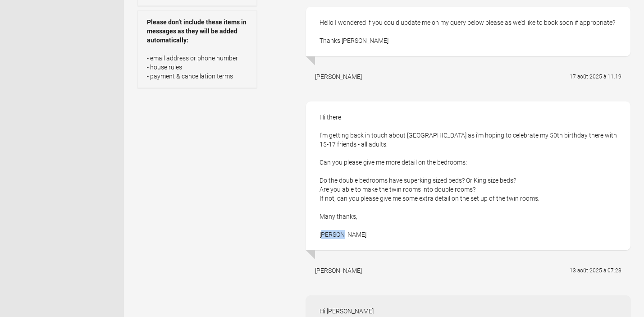 Image resolution: width=644 pixels, height=317 pixels. Describe the element at coordinates (197, 67) in the screenshot. I see `p: - email address or phone number - house rules - payment & cancellation terms` at that location.